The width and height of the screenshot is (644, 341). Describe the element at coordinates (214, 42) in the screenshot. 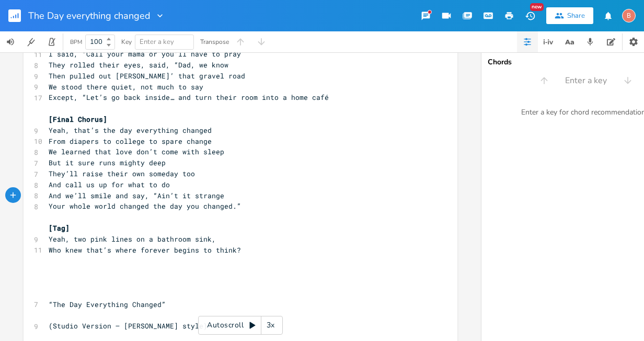

I see `div: Transpose` at that location.